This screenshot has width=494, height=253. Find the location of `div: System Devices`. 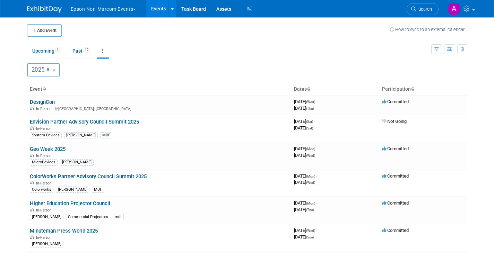

div: System Devices is located at coordinates (46, 136).